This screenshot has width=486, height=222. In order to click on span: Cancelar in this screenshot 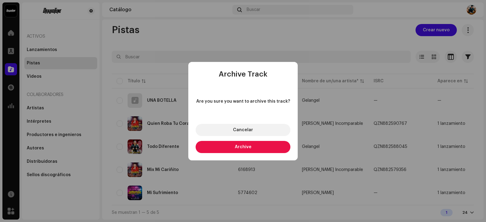, I will do `click(243, 130)`.